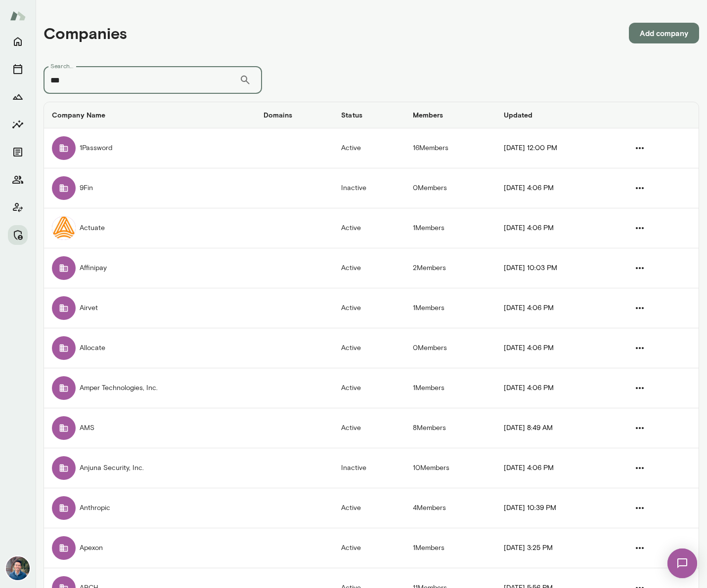 This screenshot has height=588, width=707. Describe the element at coordinates (150, 228) in the screenshot. I see `td: Actuate` at that location.